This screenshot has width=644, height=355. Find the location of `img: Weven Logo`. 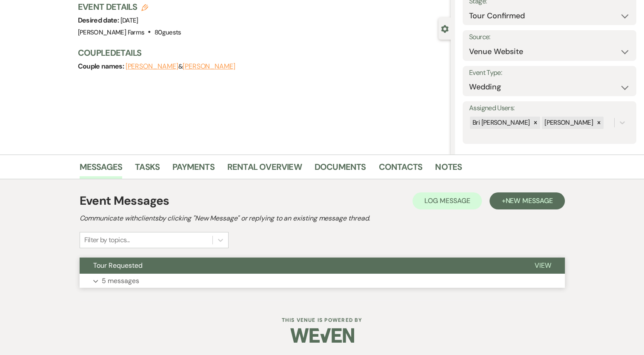

img: Weven Logo is located at coordinates (322, 335).